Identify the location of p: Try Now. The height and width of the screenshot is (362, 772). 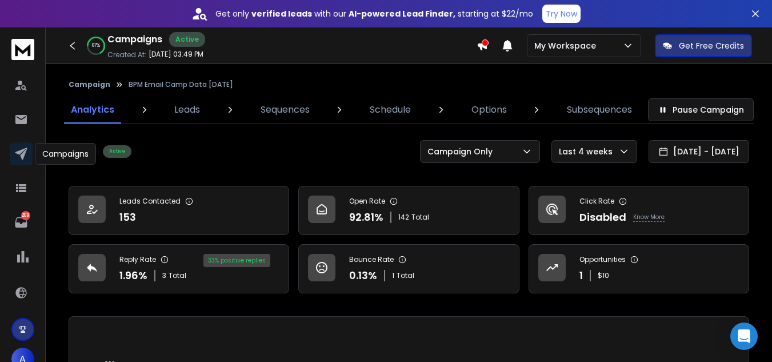
(561, 14).